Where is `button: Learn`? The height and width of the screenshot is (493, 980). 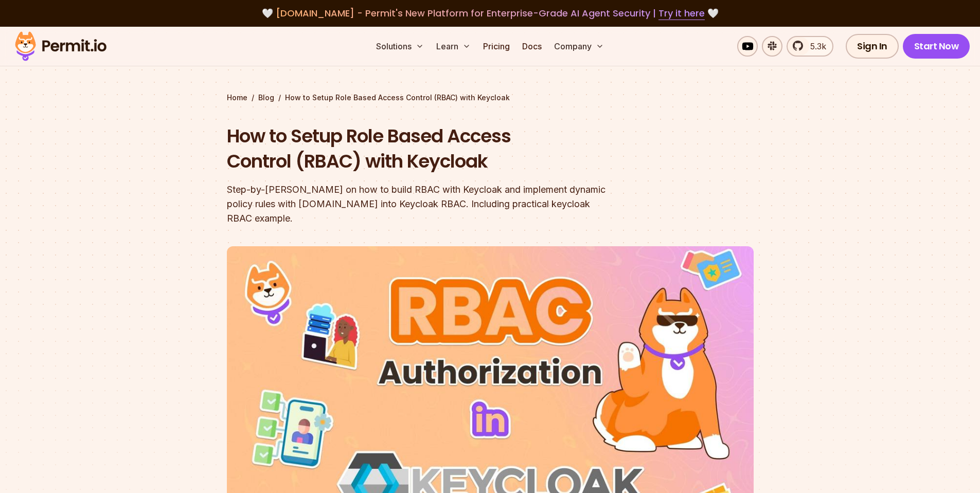 button: Learn is located at coordinates (453, 46).